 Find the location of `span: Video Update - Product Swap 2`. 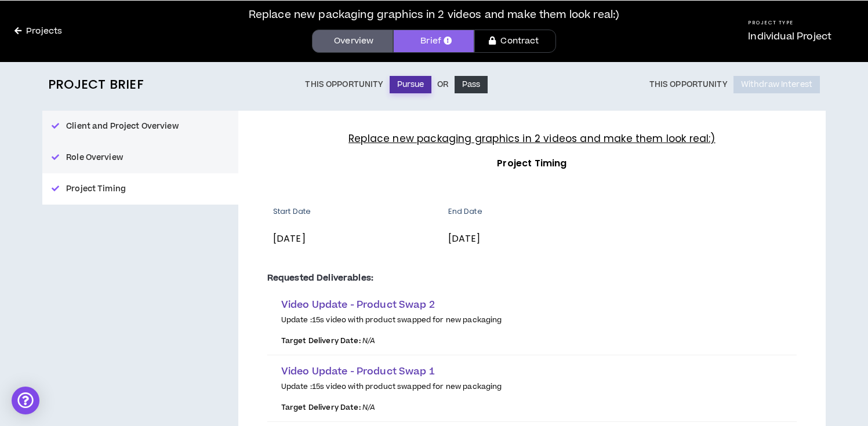

span: Video Update - Product Swap 2 is located at coordinates (358, 305).